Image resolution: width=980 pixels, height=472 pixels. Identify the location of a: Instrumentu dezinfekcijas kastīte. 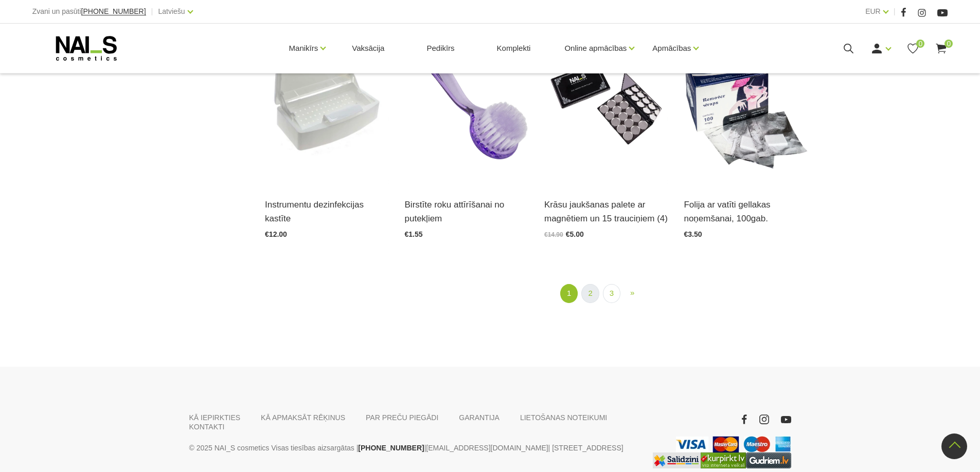
(326, 212).